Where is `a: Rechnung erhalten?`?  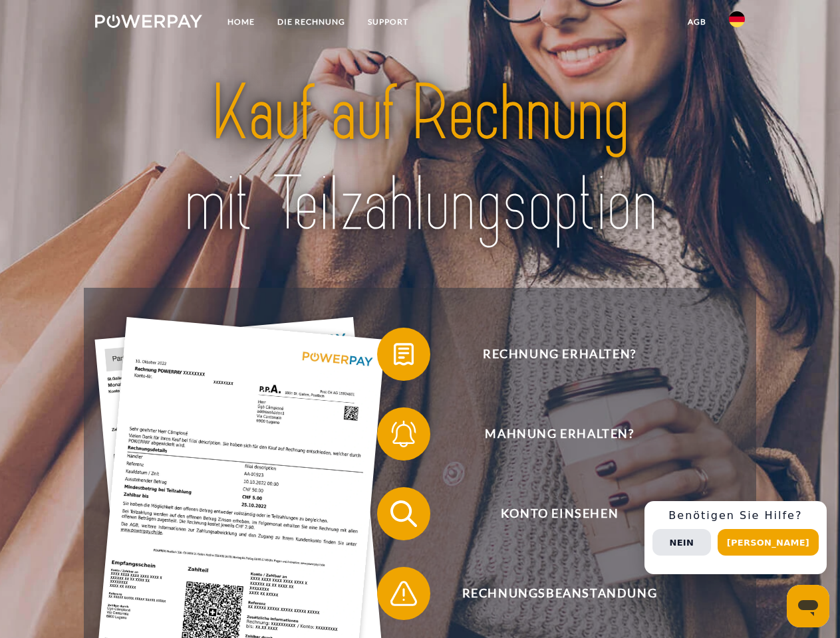 a: Rechnung erhalten? is located at coordinates (550, 354).